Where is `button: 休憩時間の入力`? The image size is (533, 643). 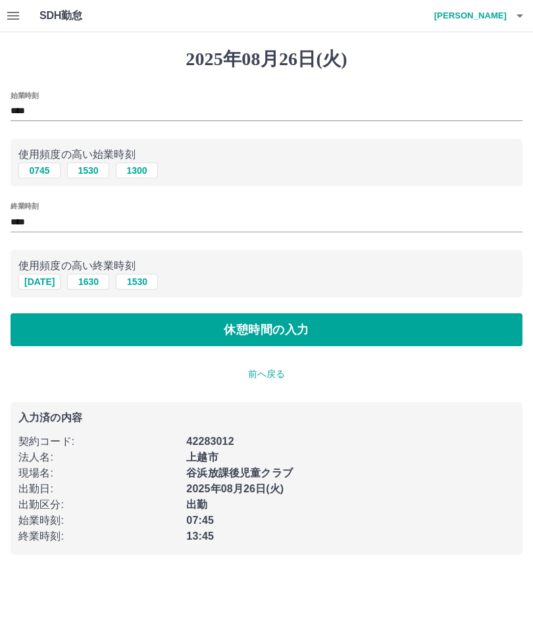
button: 休憩時間の入力 is located at coordinates (266, 329).